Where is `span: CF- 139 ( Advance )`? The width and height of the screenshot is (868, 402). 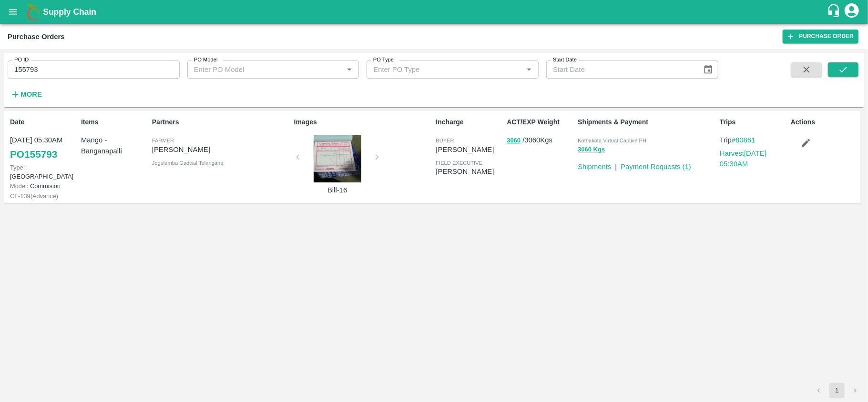 span: CF- 139 ( Advance ) is located at coordinates (34, 196).